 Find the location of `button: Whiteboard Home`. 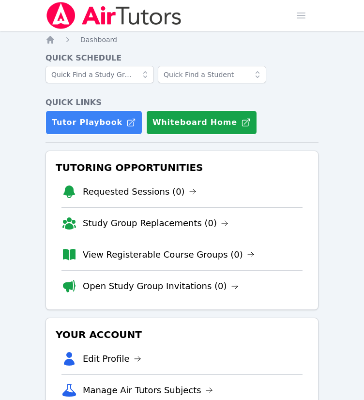

button: Whiteboard Home is located at coordinates (201, 122).